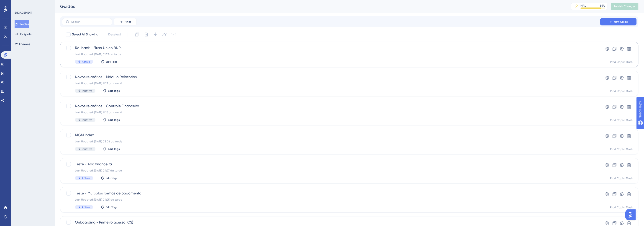  Describe the element at coordinates (22, 24) in the screenshot. I see `button: Guides` at that location.